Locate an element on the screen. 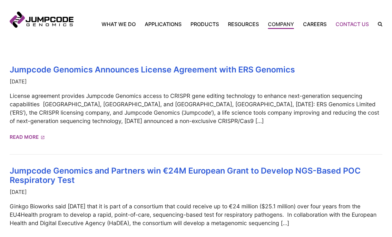 The image size is (392, 237). a: Read More is located at coordinates (27, 137).